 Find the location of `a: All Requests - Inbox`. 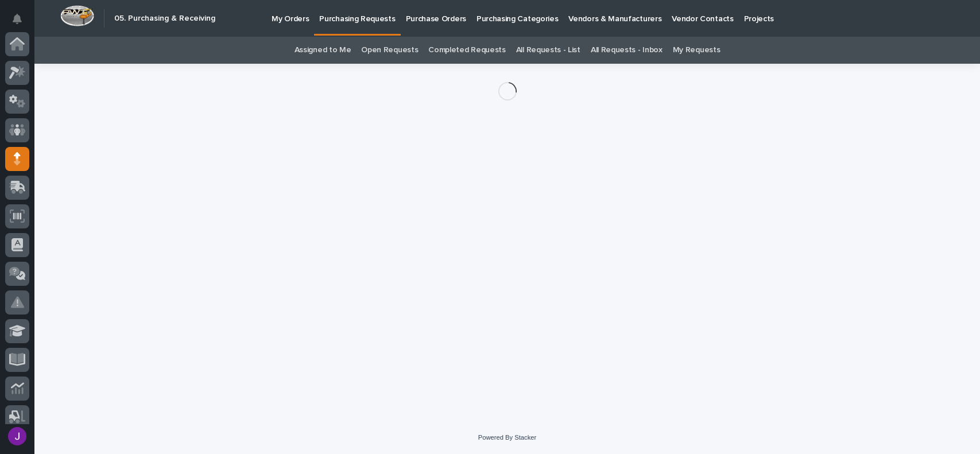

a: All Requests - Inbox is located at coordinates (627, 50).